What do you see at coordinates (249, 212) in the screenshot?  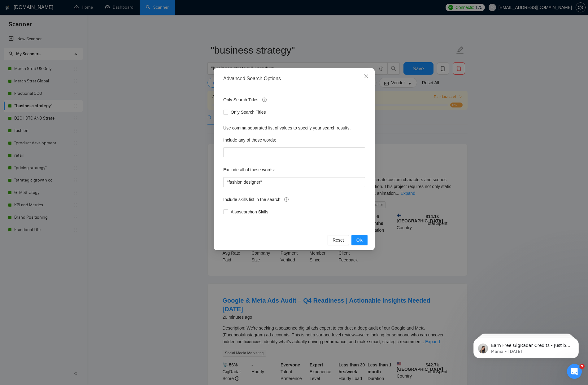 I see `span: Also search on Skills` at bounding box center [249, 212].